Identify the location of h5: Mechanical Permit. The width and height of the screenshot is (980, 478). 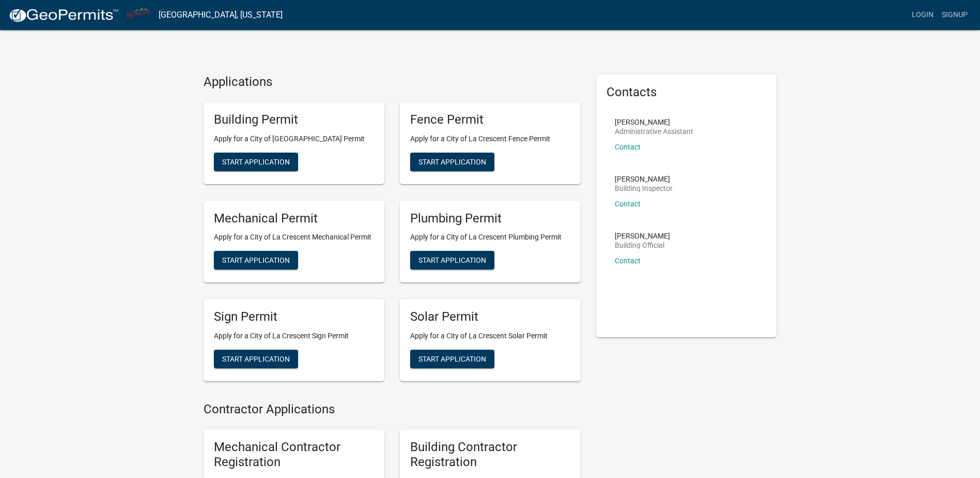
(294, 218).